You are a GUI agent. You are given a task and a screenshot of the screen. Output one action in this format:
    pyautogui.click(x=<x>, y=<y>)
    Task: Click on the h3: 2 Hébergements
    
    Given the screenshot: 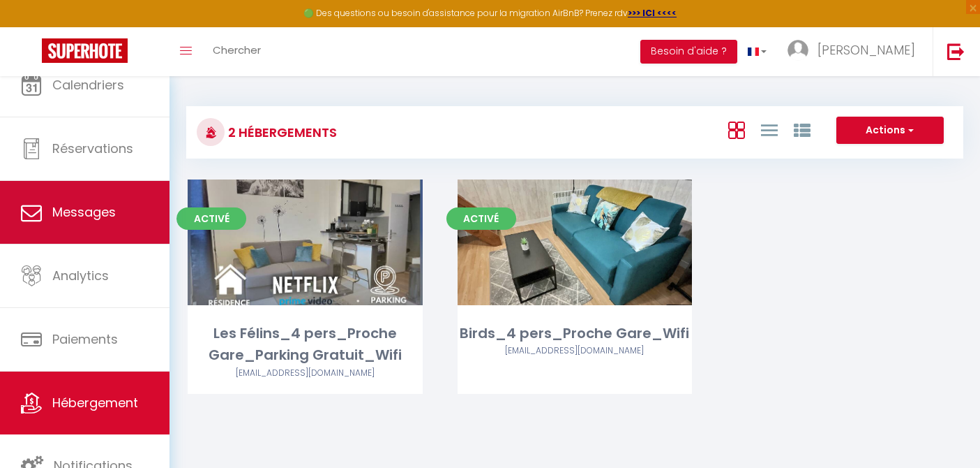 What is the action you would take?
    pyautogui.click(x=281, y=132)
    